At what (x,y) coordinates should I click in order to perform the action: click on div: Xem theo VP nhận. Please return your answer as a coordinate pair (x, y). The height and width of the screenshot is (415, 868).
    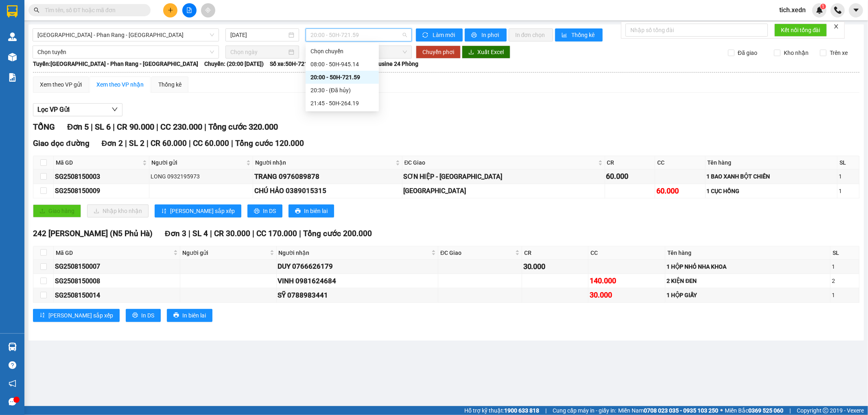
    Looking at the image, I should click on (120, 85).